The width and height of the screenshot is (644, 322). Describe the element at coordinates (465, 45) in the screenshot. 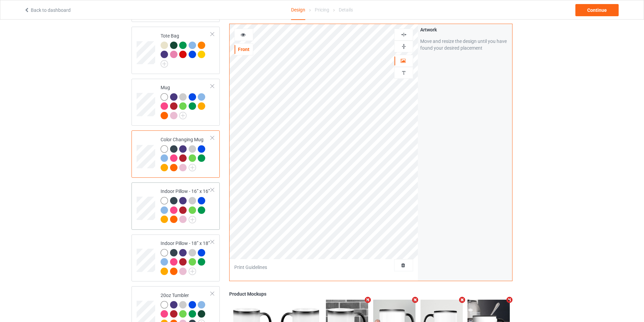

I see `div: Move and resize the design until you have found your desired placement` at that location.